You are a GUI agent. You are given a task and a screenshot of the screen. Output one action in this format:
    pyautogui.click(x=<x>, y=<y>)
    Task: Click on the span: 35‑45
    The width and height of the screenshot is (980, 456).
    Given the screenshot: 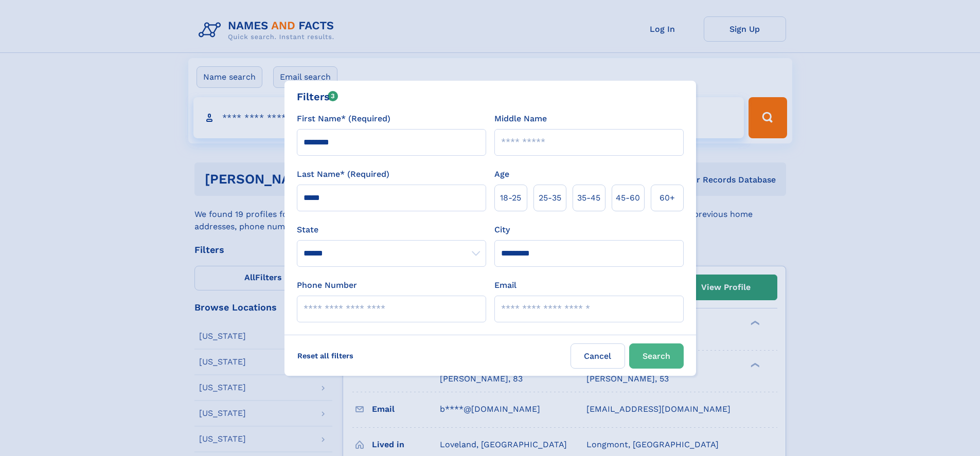 What is the action you would take?
    pyautogui.click(x=589, y=198)
    